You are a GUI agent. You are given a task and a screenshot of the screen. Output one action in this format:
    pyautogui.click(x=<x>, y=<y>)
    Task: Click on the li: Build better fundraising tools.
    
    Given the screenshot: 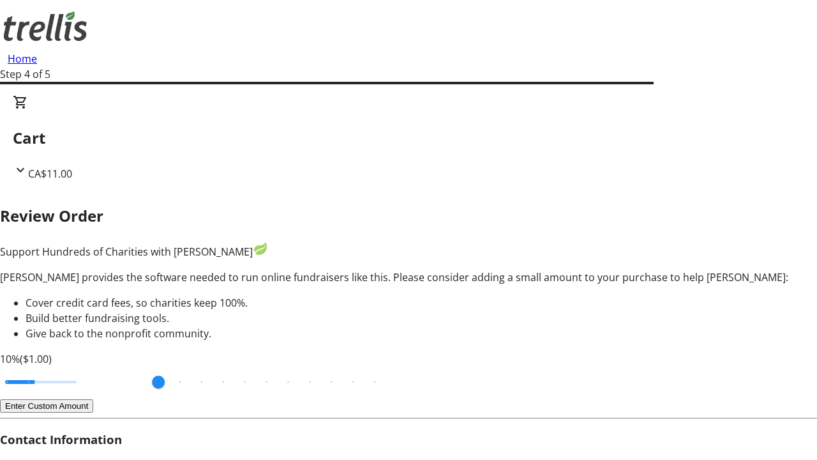 What is the action you would take?
    pyautogui.click(x=421, y=318)
    